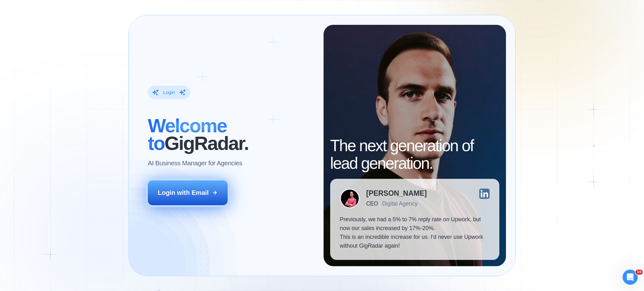 This screenshot has width=644, height=291. Describe the element at coordinates (415, 154) in the screenshot. I see `h2: The next generation of lead generation.` at that location.